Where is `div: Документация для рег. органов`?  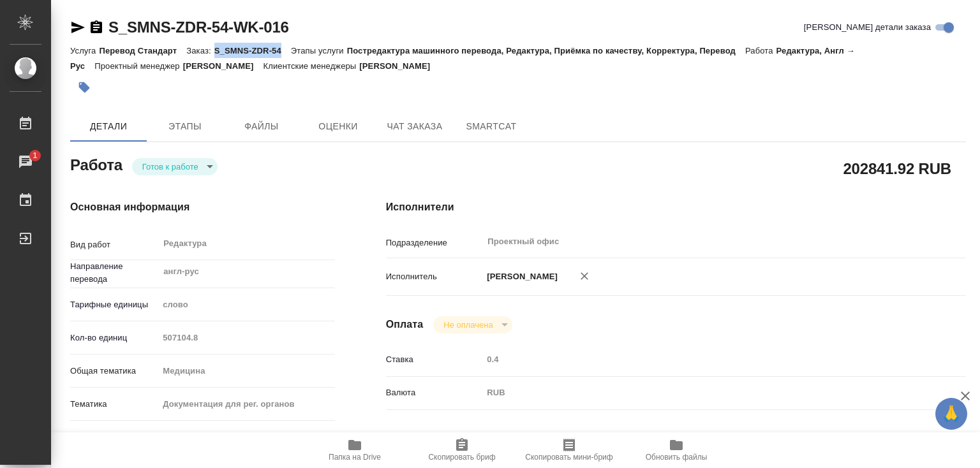 div: Документация для рег. органов is located at coordinates (246, 404).